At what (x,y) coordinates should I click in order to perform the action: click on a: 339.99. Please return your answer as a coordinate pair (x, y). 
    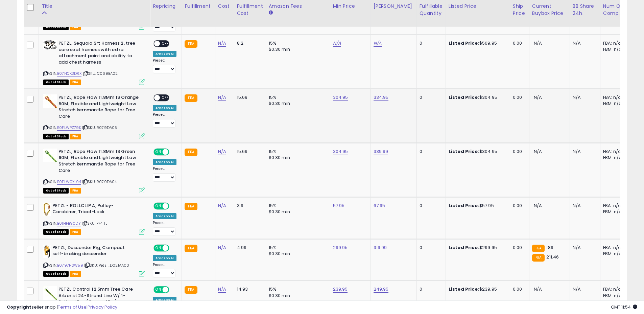
    Looking at the image, I should click on (381, 151).